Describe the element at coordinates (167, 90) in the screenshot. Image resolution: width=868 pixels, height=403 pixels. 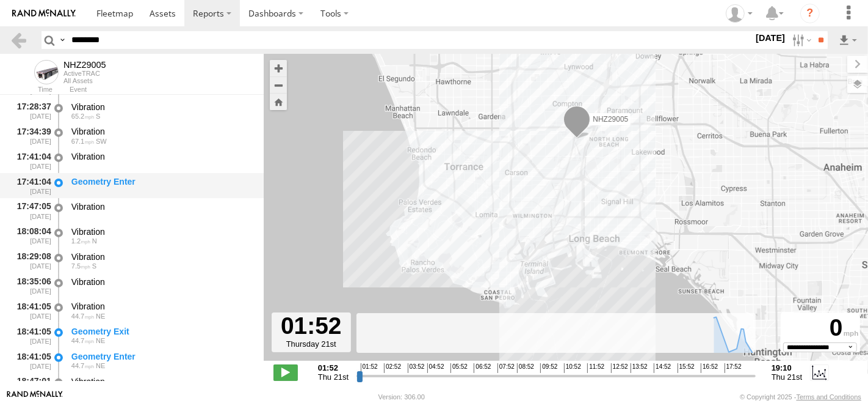
I see `div: Event` at that location.